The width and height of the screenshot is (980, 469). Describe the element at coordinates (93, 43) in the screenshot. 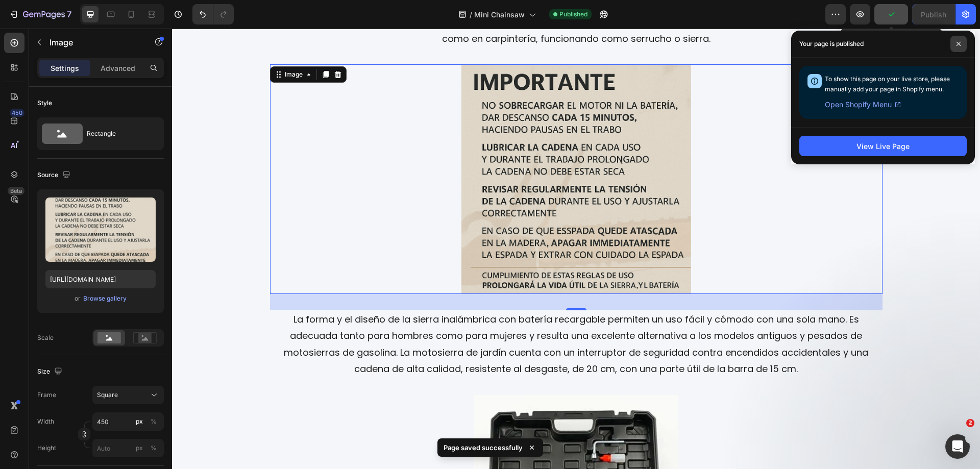

I see `p: Image` at that location.